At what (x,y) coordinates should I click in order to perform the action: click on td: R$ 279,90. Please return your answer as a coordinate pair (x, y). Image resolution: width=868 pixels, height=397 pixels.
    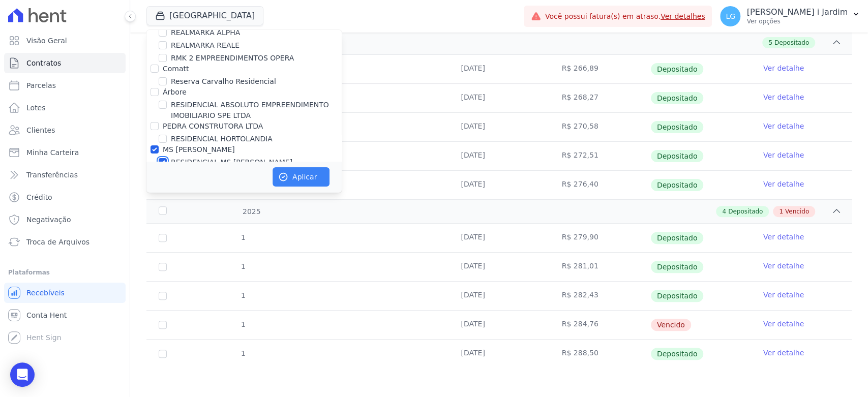
    Looking at the image, I should click on (600, 238).